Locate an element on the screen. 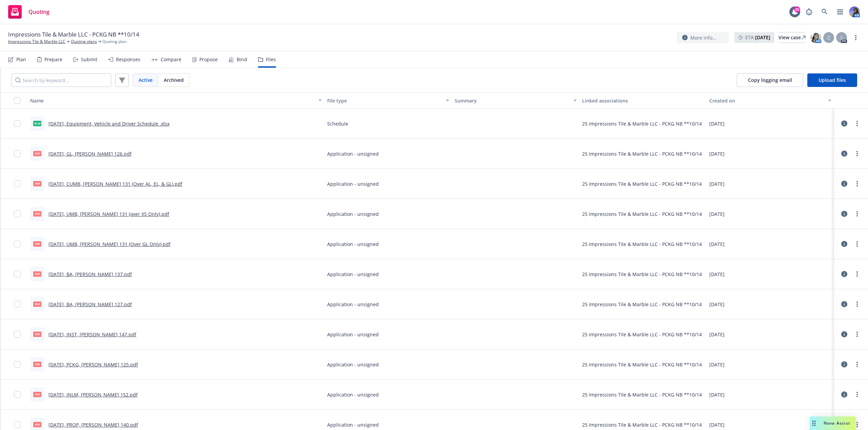  span: ETA : is located at coordinates (757, 37).